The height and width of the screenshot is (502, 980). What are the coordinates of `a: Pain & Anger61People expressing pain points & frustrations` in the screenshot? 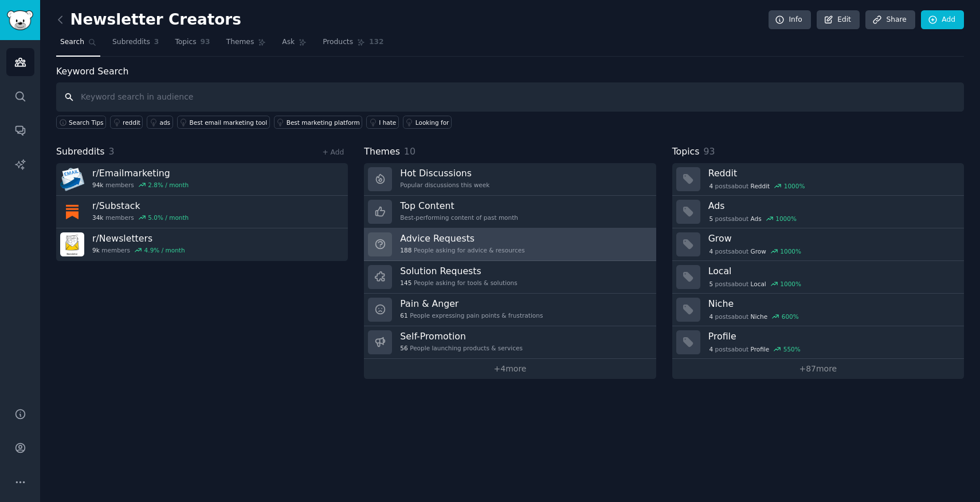 It's located at (509, 310).